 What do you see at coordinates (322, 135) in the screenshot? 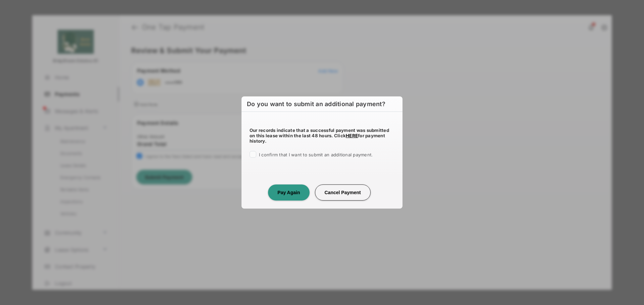
I see `h5: Our records indicate that a successful payment was submitted on this lease within the last 48 hou...` at bounding box center [322, 135].